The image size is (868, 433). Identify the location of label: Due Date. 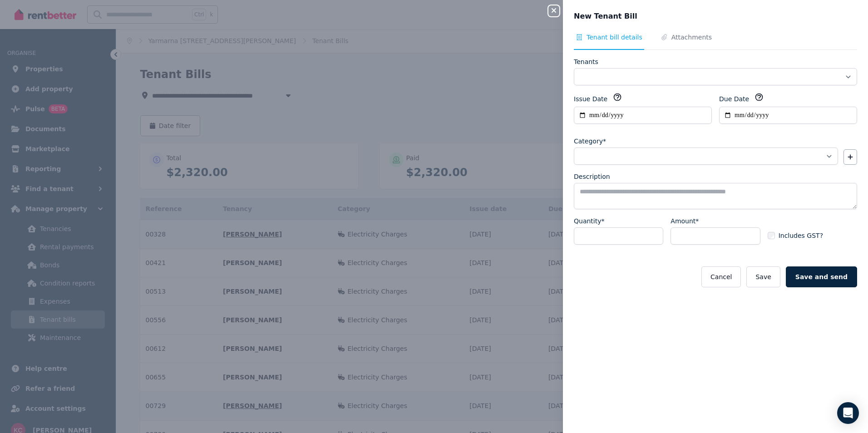
(734, 99).